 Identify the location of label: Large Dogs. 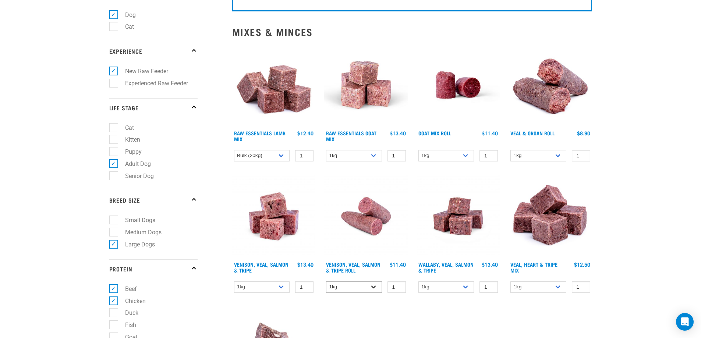
(135, 244).